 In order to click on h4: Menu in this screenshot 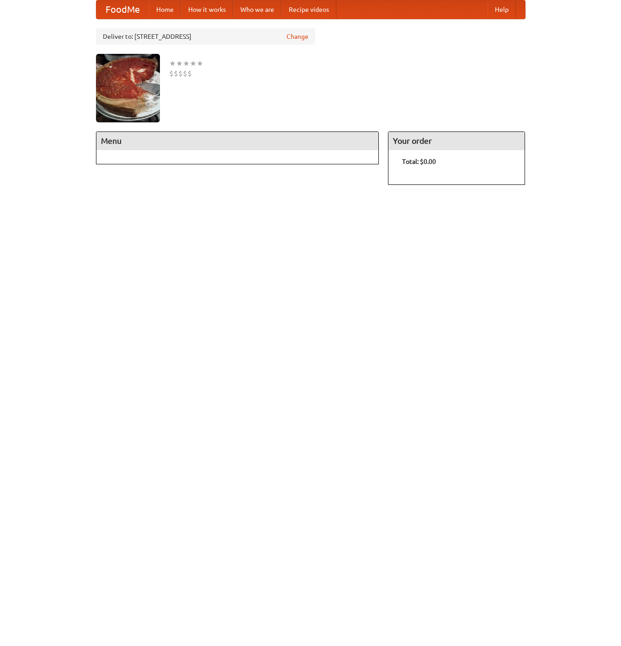, I will do `click(237, 141)`.